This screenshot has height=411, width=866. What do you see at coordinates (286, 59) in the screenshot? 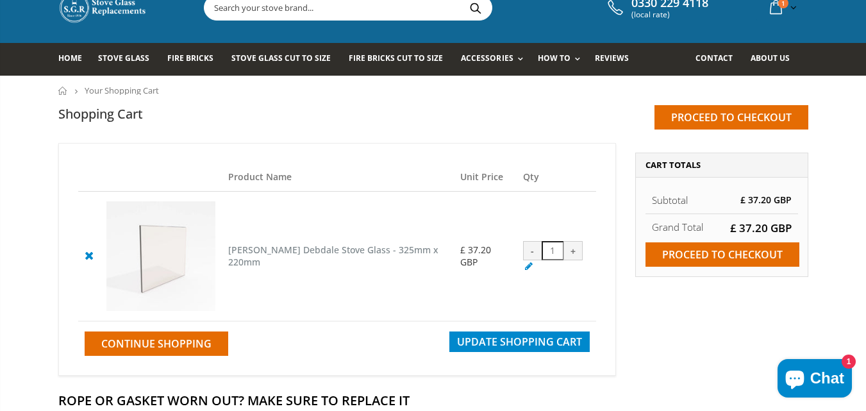
I see `a: Stove Glass Cut To Size` at bounding box center [286, 59].